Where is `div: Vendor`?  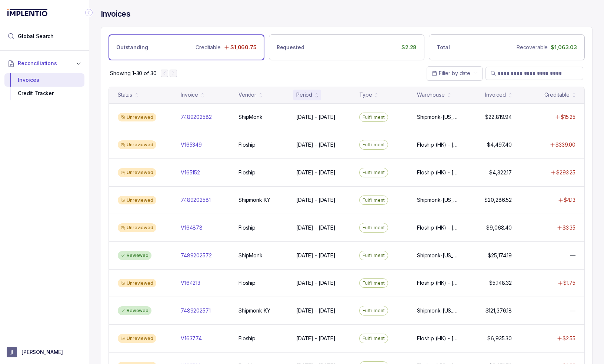 div: Vendor is located at coordinates (247, 95).